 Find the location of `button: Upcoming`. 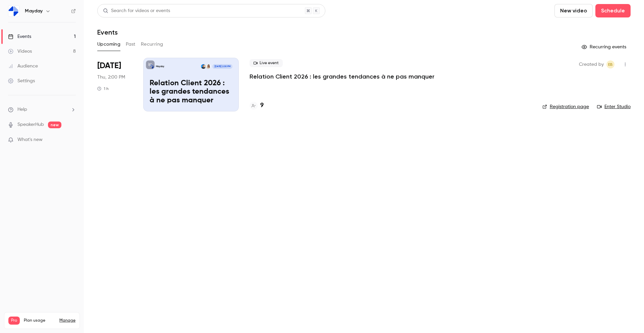

button: Upcoming is located at coordinates (109, 44).